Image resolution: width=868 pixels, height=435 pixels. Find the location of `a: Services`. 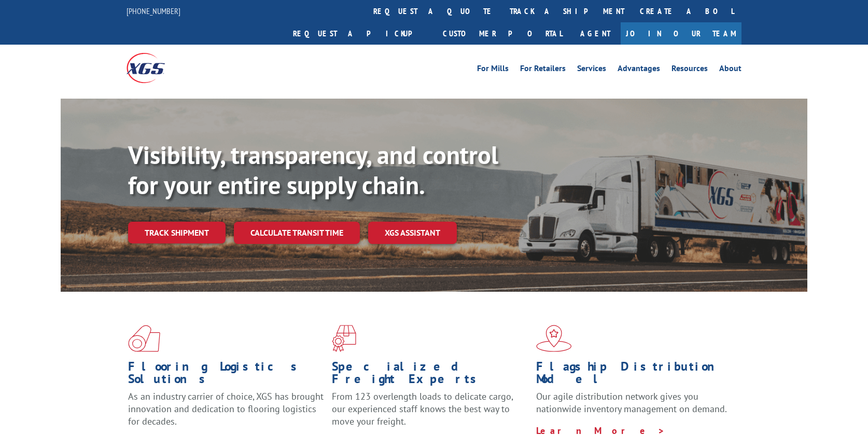

a: Services is located at coordinates (592, 70).